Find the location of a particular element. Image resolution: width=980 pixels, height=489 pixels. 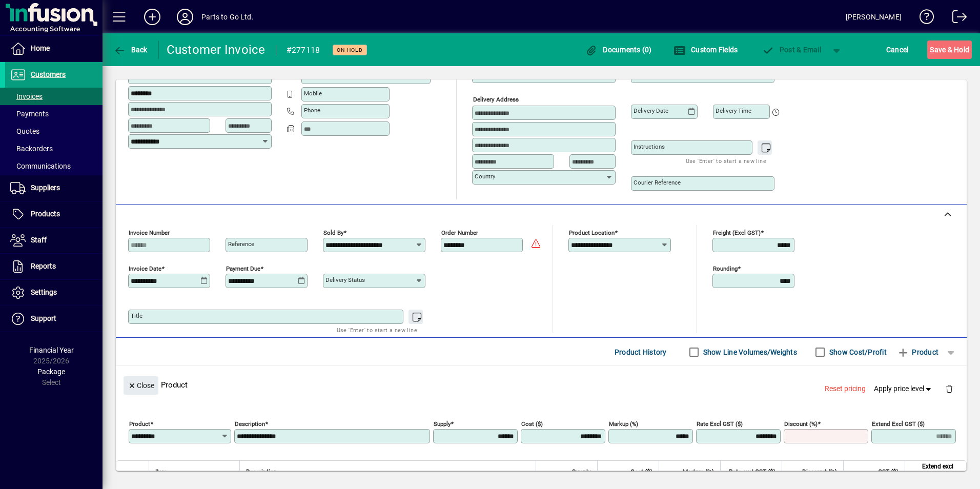

span: Discount (%) is located at coordinates (819, 472).